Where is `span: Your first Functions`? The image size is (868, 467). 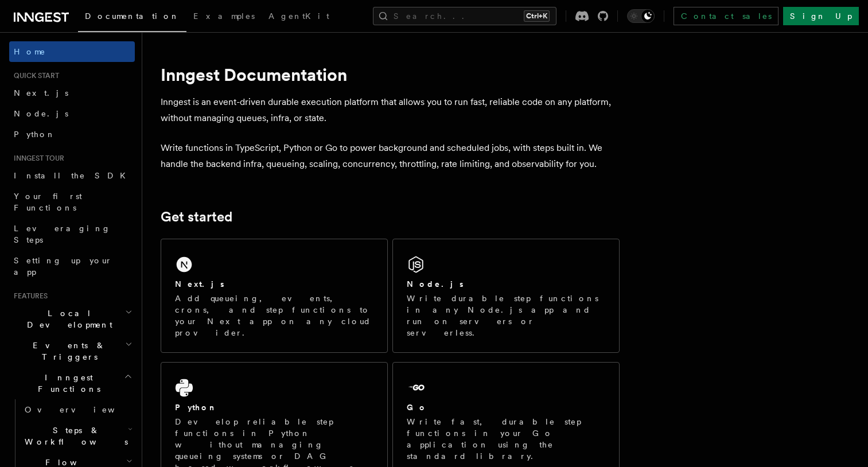 span: Your first Functions is located at coordinates (47, 202).